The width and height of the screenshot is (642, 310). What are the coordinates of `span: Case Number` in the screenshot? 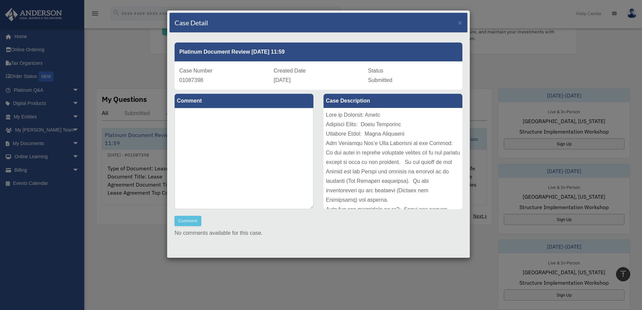 It's located at (196, 70).